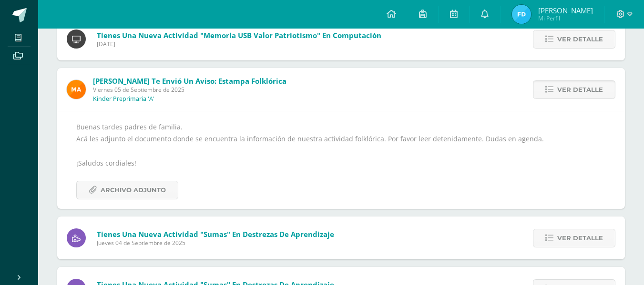 The height and width of the screenshot is (285, 644). Describe the element at coordinates (124, 99) in the screenshot. I see `p: Kinder Preprimaria 'A'` at that location.